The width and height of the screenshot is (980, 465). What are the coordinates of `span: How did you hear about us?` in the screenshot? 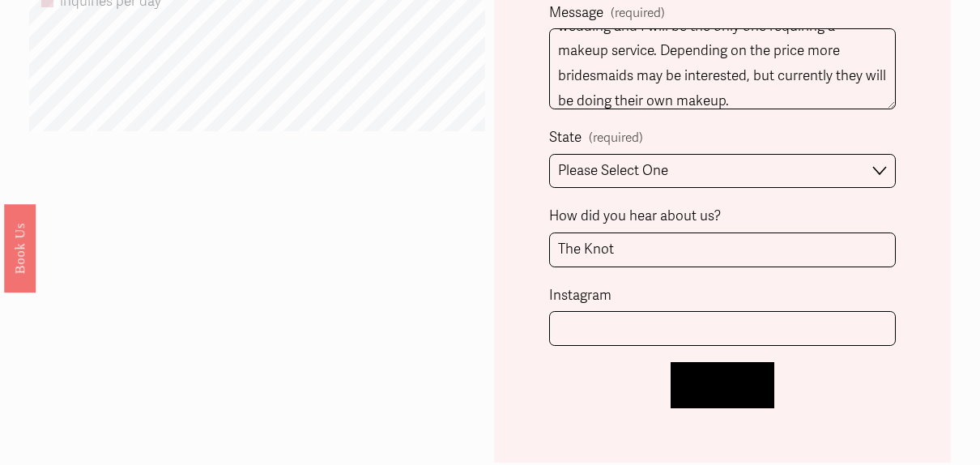 It's located at (636, 216).